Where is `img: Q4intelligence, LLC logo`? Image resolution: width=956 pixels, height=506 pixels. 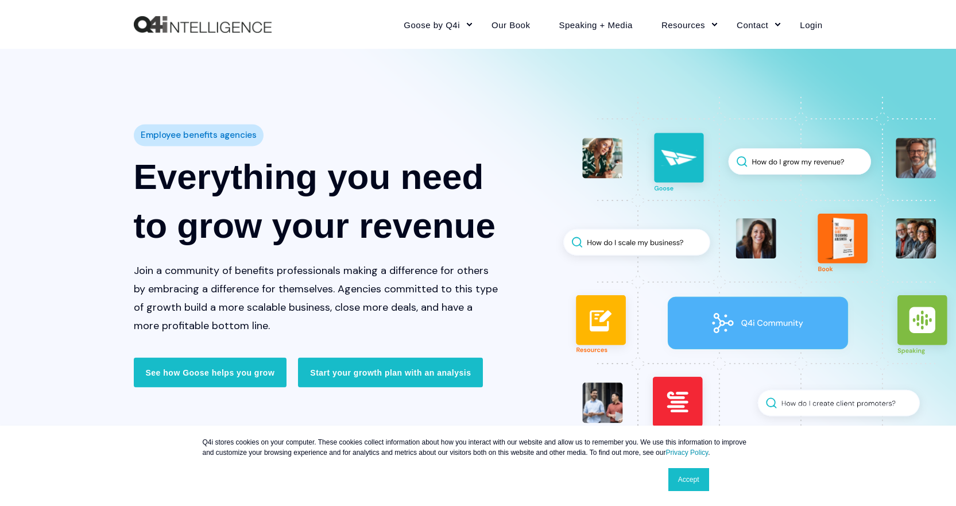
img: Q4intelligence, LLC logo is located at coordinates (203, 25).